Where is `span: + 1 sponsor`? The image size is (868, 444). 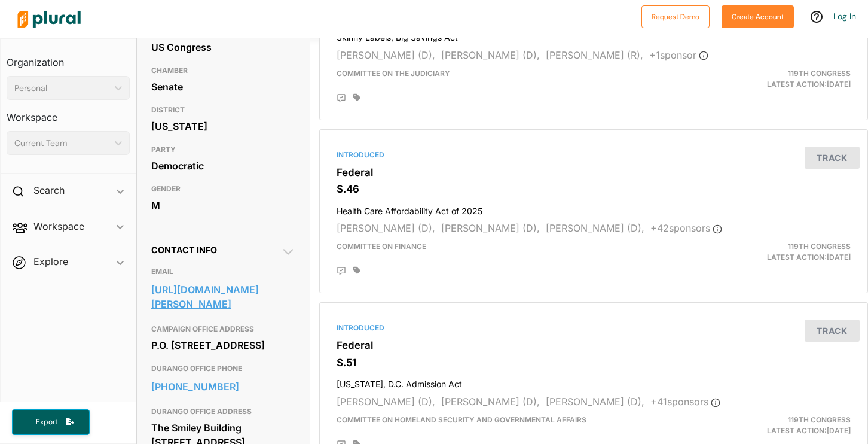
span: + 1 sponsor is located at coordinates (679, 55).